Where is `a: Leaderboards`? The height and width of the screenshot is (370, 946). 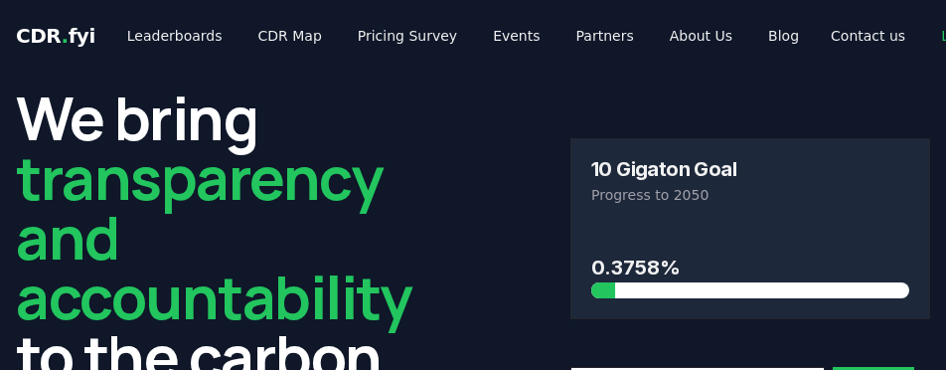 a: Leaderboards is located at coordinates (175, 36).